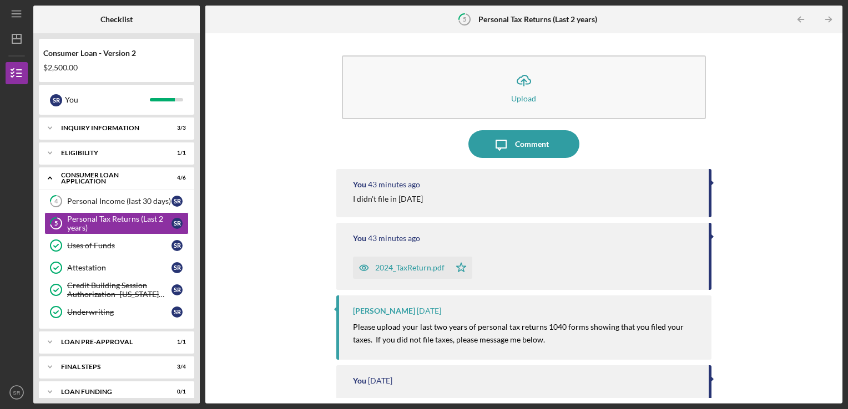 This screenshot has width=848, height=409. What do you see at coordinates (109, 128) in the screenshot?
I see `div: Inquiry Information` at bounding box center [109, 128].